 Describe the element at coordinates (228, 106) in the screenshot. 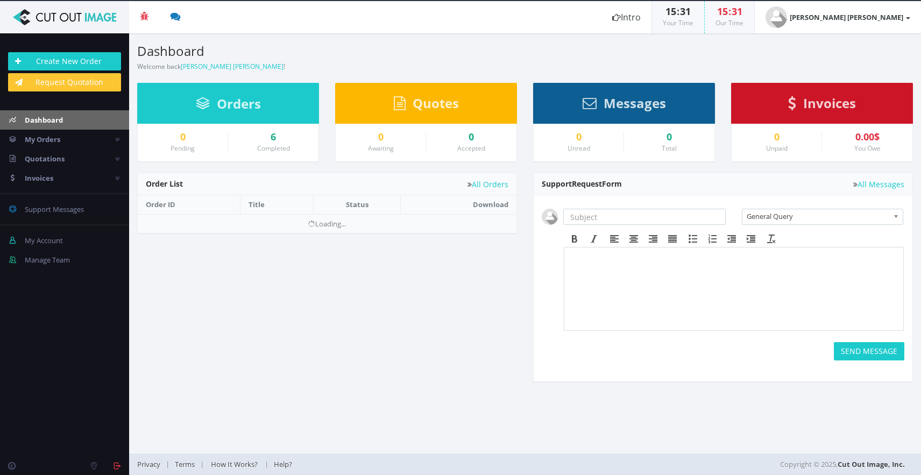

I see `a: Orders` at that location.